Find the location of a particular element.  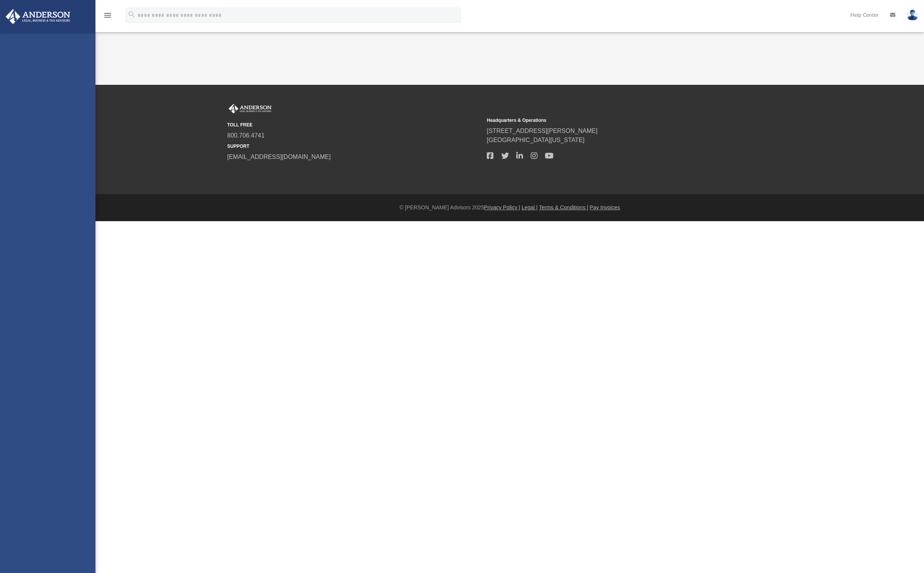

a: 800.706.4741 is located at coordinates (246, 135).